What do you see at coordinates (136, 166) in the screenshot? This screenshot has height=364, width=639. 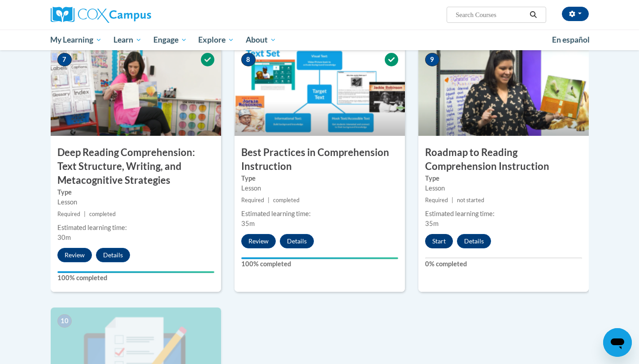 I see `h3: Deep Reading Comprehension: Text Structure, Writing, and Metacognitive Strategies` at bounding box center [136, 166].